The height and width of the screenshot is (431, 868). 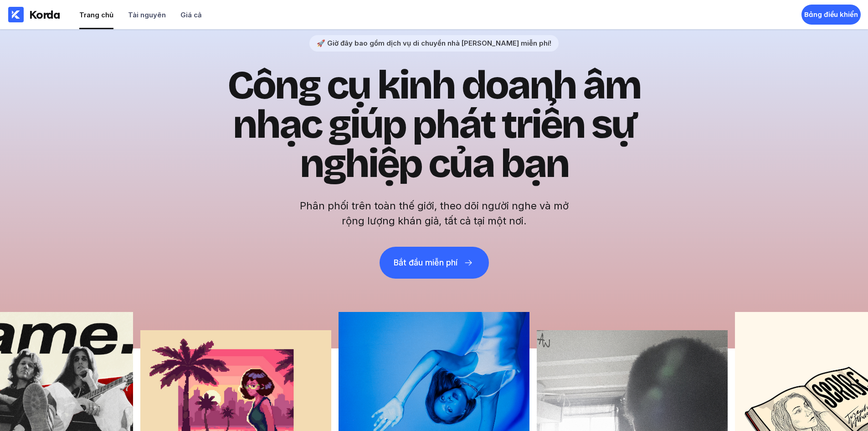 I want to click on font: Trang chủ, so click(x=96, y=15).